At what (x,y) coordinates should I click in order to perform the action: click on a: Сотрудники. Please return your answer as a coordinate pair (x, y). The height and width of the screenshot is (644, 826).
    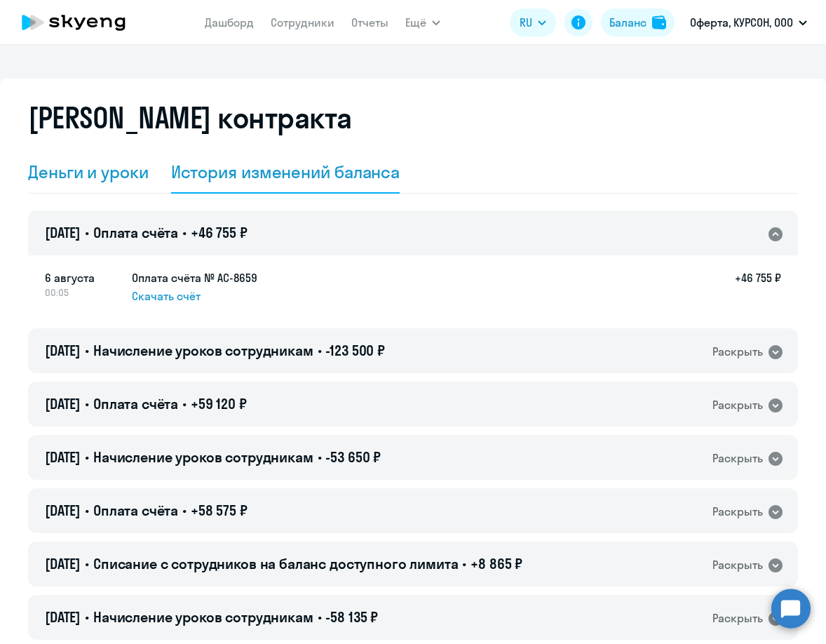
    Looking at the image, I should click on (302, 22).